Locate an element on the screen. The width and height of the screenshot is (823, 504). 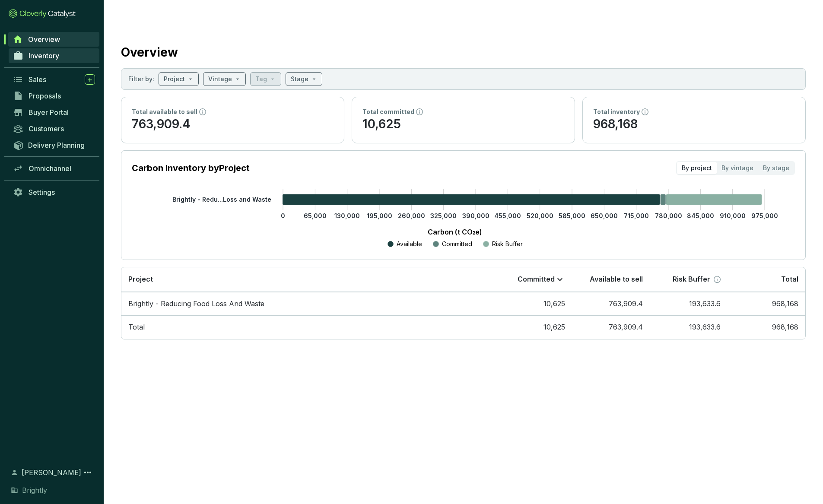
p: Total available to sell is located at coordinates (164, 112).